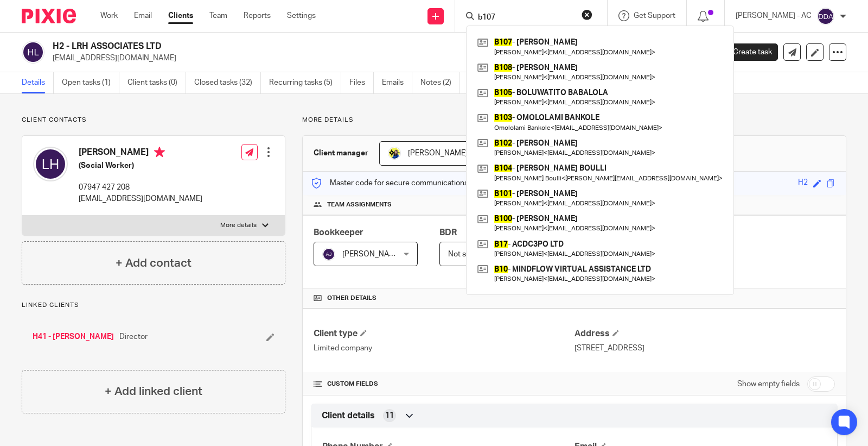 This screenshot has width=868, height=446. What do you see at coordinates (160, 152) in the screenshot?
I see `i: Primary` at bounding box center [160, 152].